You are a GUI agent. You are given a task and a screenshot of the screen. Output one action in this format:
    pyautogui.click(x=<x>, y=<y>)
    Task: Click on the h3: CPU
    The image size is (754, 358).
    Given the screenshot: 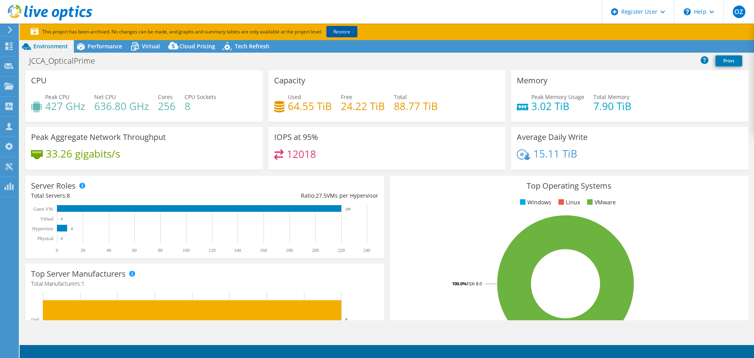 What is the action you would take?
    pyautogui.click(x=39, y=81)
    